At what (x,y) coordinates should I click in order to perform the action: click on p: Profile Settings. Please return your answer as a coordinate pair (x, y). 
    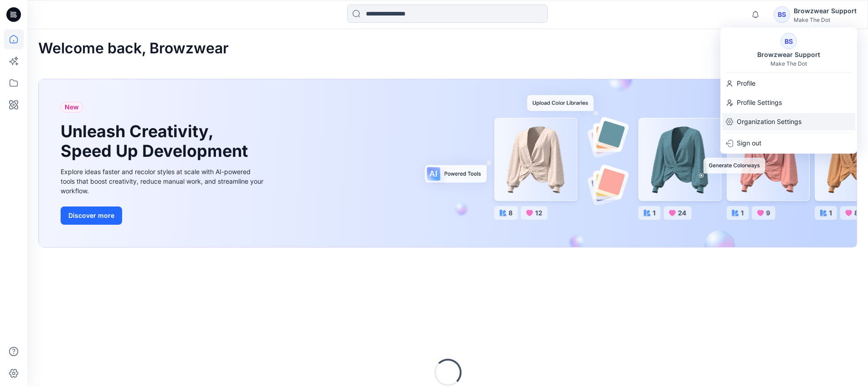
    Looking at the image, I should click on (759, 103).